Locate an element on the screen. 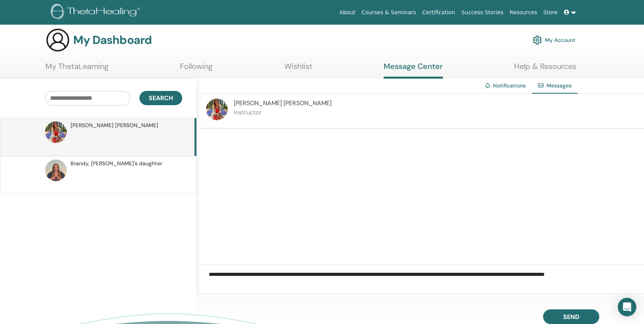 The width and height of the screenshot is (644, 324). a: Wishlist is located at coordinates (298, 69).